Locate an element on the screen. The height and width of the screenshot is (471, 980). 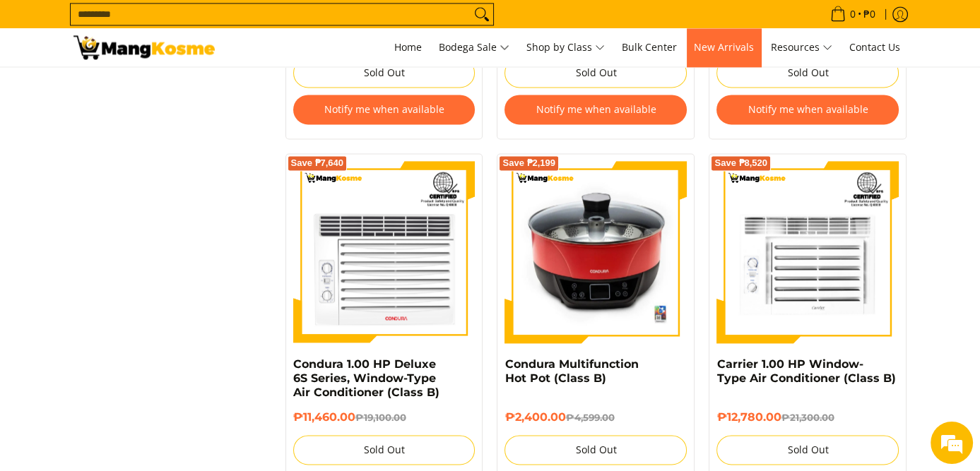
h6: ₱12,780.00 is located at coordinates (808, 417).